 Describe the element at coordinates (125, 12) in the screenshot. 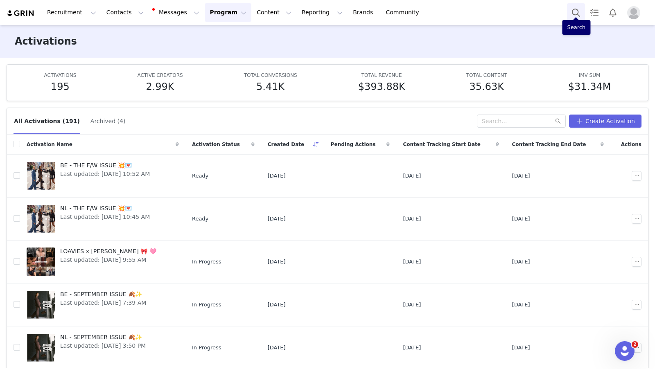

I see `button: Contacts` at that location.